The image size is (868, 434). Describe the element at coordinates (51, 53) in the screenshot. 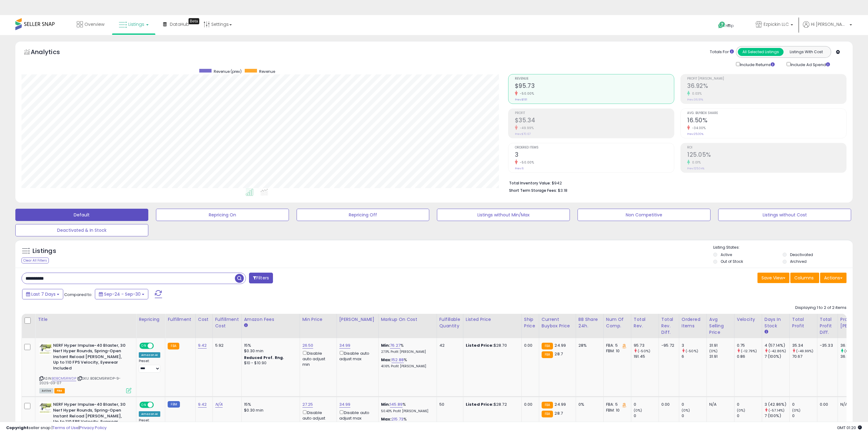

I see `h5: Analytics` at that location.